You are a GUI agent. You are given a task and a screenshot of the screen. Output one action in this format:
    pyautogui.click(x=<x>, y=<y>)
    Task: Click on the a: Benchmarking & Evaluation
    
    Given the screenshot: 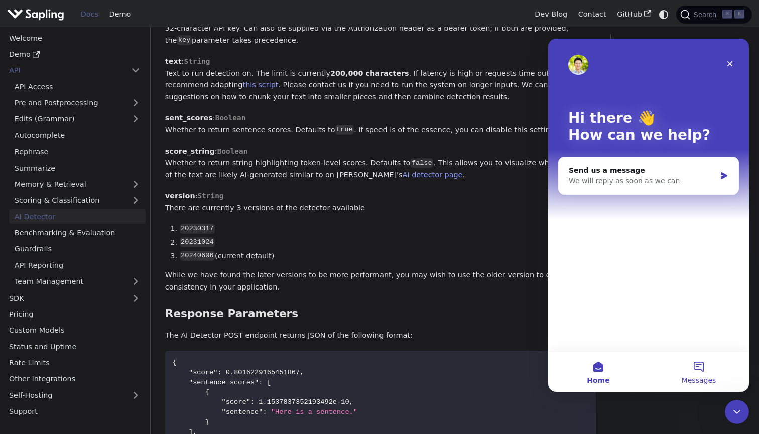 What is the action you would take?
    pyautogui.click(x=77, y=233)
    